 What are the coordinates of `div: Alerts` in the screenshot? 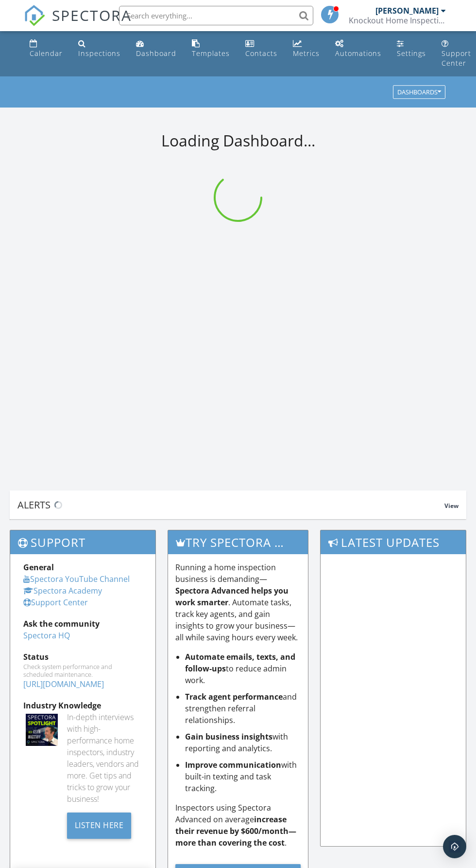 It's located at (231, 504).